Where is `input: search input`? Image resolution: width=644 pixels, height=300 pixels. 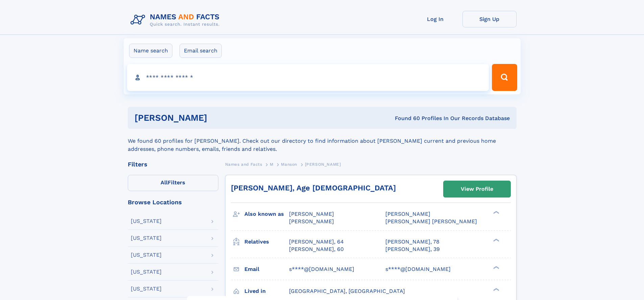 input: search input is located at coordinates (308, 77).